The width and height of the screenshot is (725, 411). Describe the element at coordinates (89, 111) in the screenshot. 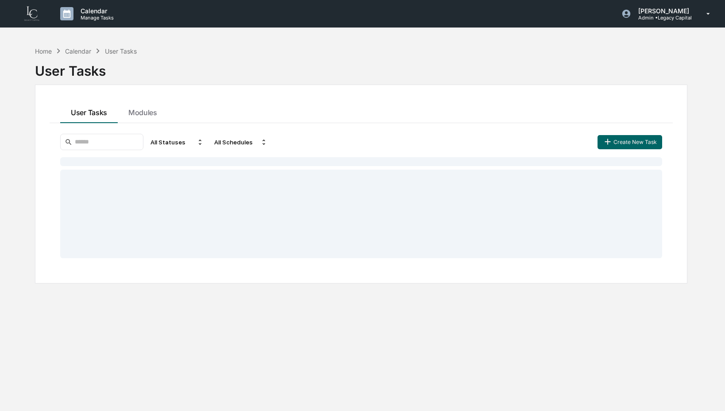

I see `button: User Tasks` at that location.